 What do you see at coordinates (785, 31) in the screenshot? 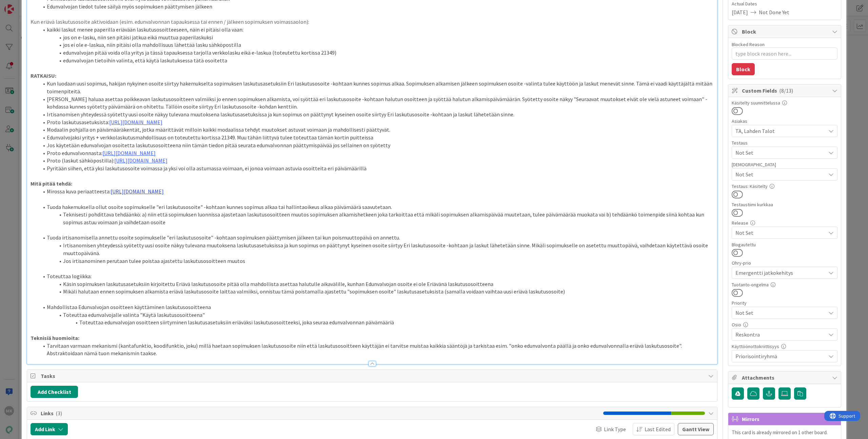
I see `span: Block` at bounding box center [785, 31].